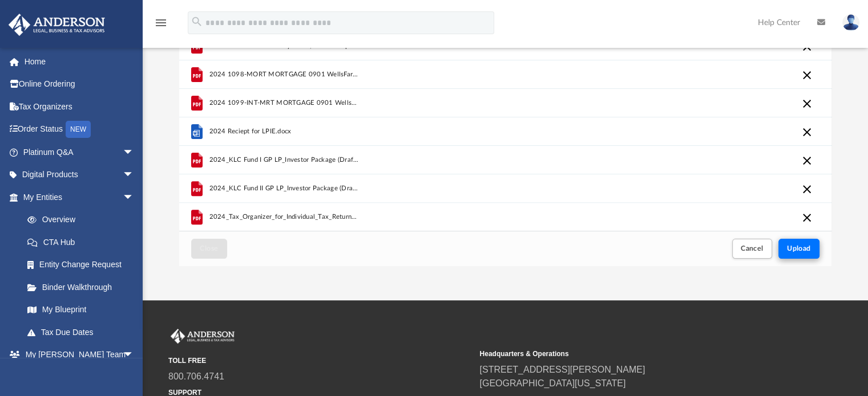 The height and width of the screenshot is (396, 868). Describe the element at coordinates (79, 84) in the screenshot. I see `a: Online Ordering` at that location.